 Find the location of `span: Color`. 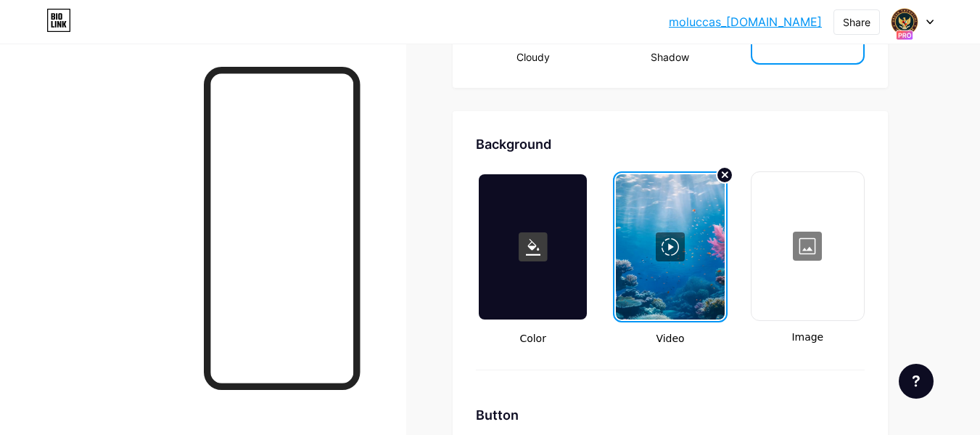

span: Color is located at coordinates (532, 338).